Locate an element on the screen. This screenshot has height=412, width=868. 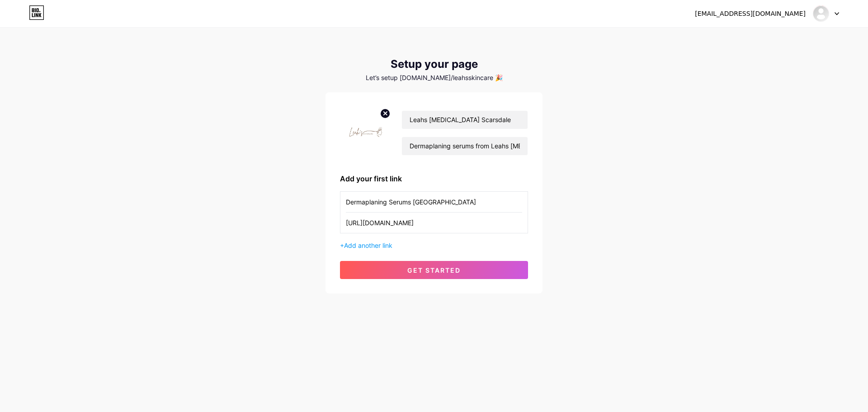
input: Your name is located at coordinates (465, 120).